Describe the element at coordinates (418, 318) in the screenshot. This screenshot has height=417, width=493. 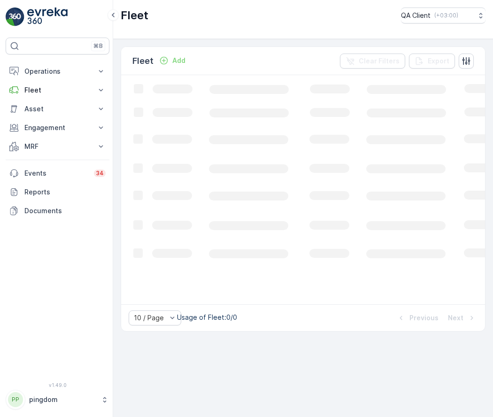
I see `button: Previous` at that location.